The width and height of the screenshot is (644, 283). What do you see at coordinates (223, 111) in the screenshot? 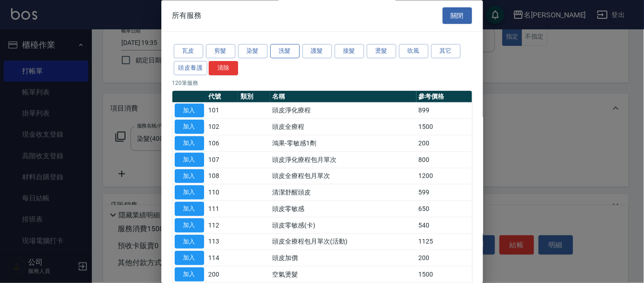
I see `td: 101` at bounding box center [223, 111].